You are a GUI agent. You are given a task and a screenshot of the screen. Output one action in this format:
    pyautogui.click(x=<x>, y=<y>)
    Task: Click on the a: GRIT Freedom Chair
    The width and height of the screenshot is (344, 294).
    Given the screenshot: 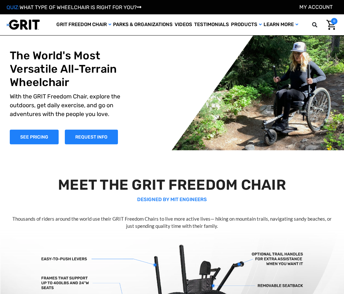 What is the action you would take?
    pyautogui.click(x=84, y=25)
    